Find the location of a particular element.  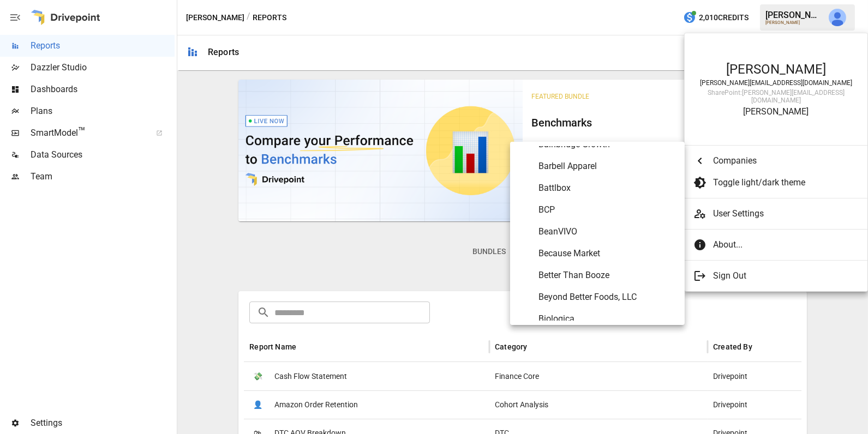

span: User Settings is located at coordinates (785, 214).